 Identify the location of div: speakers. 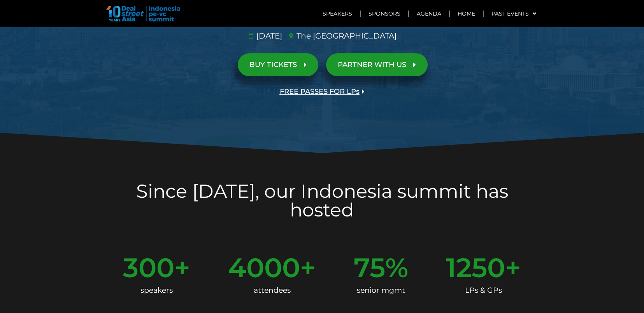
(157, 291).